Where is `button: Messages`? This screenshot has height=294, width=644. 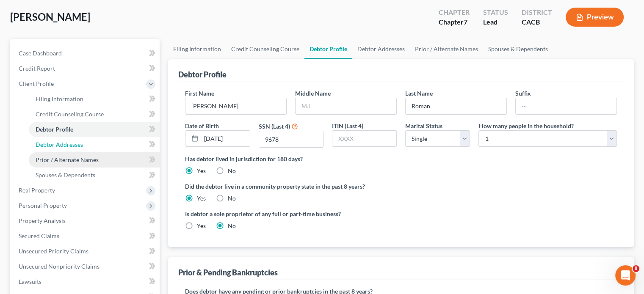
button: Messages is located at coordinates (84, 233).